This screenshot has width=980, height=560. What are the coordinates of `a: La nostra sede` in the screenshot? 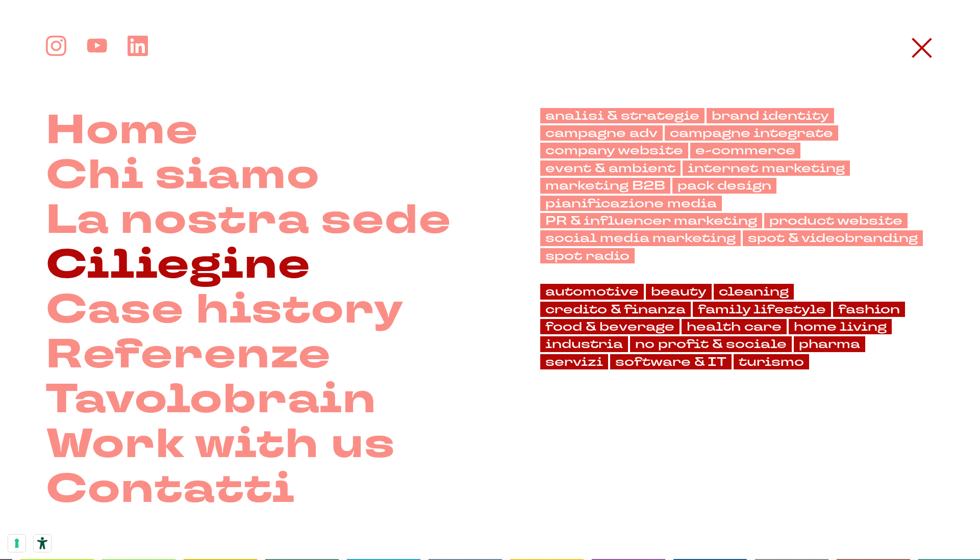 It's located at (248, 221).